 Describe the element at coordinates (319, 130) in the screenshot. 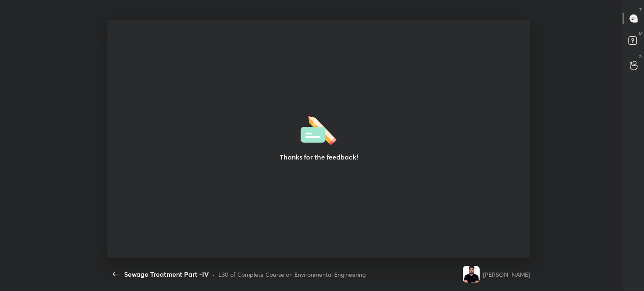

I see `img: feedbackThanks.36dea665.svg` at that location.